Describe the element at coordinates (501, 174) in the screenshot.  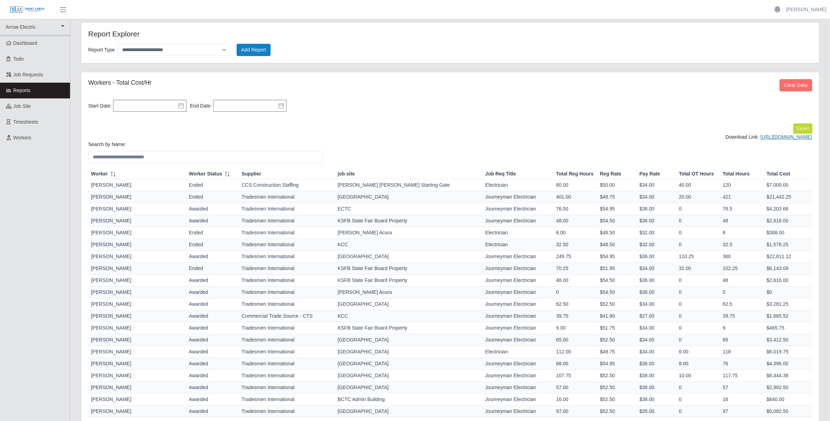
I see `span: Job Req Title` at that location.